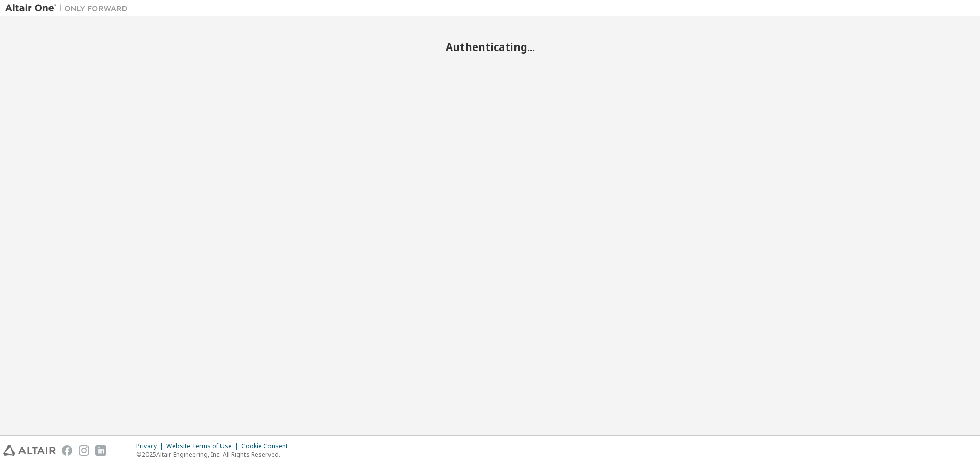 This screenshot has width=980, height=465. Describe the element at coordinates (490, 47) in the screenshot. I see `h2: Authenticating...` at that location.